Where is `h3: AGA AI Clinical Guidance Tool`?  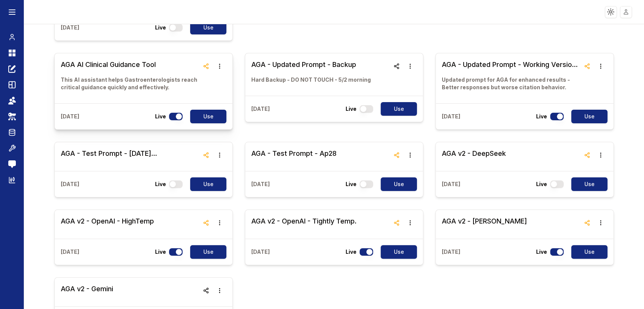
h3: AGA AI Clinical Guidance Tool is located at coordinates (130, 65).